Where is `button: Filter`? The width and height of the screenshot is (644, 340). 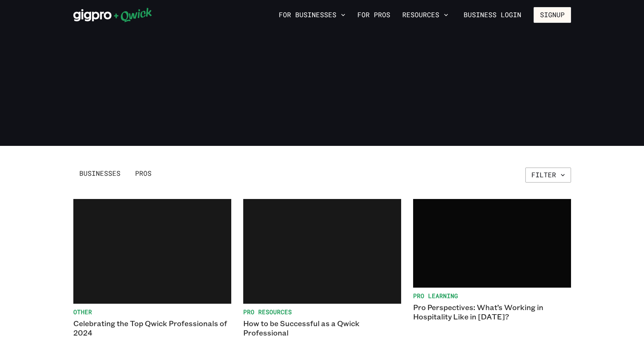
button: Filter is located at coordinates (548, 175).